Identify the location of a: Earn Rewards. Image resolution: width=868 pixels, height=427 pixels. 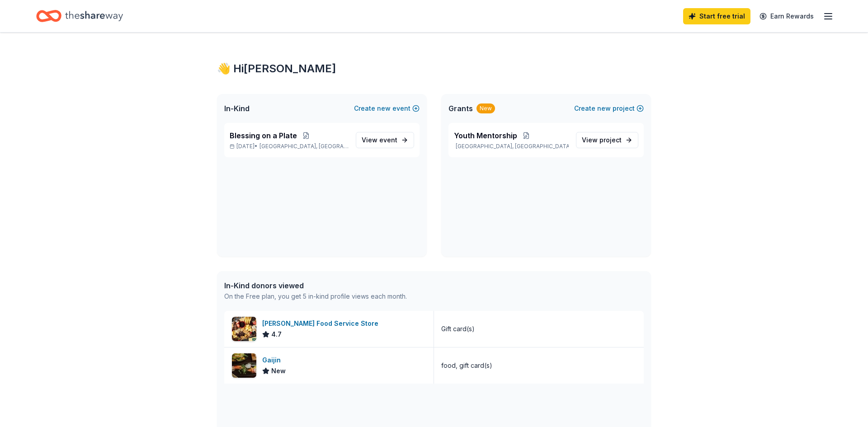
(787, 16).